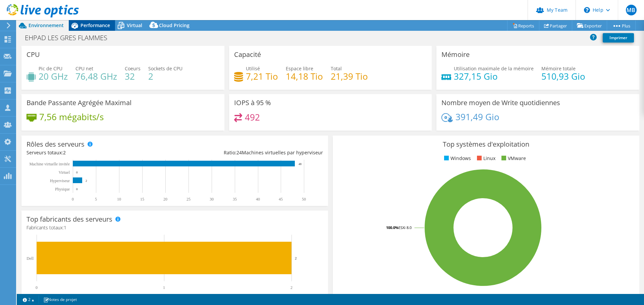  What do you see at coordinates (79, 103) in the screenshot?
I see `h3: Bande Passante Agrégée Maximal` at bounding box center [79, 103].